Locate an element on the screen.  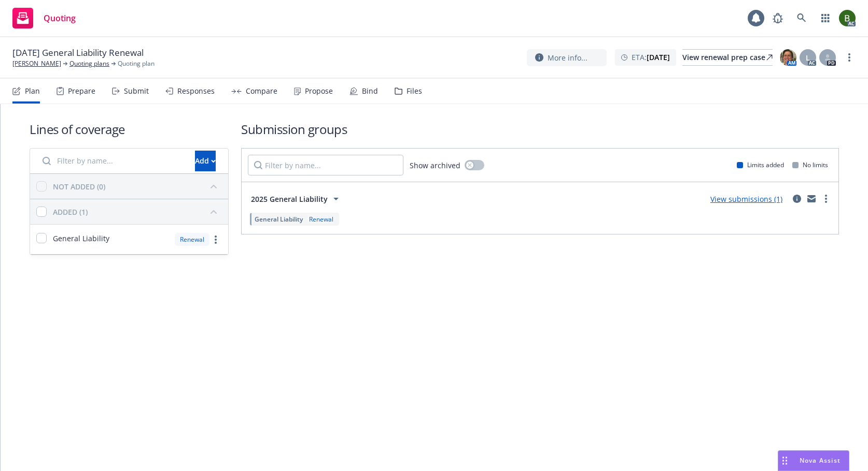
a: Search is located at coordinates (802, 18).